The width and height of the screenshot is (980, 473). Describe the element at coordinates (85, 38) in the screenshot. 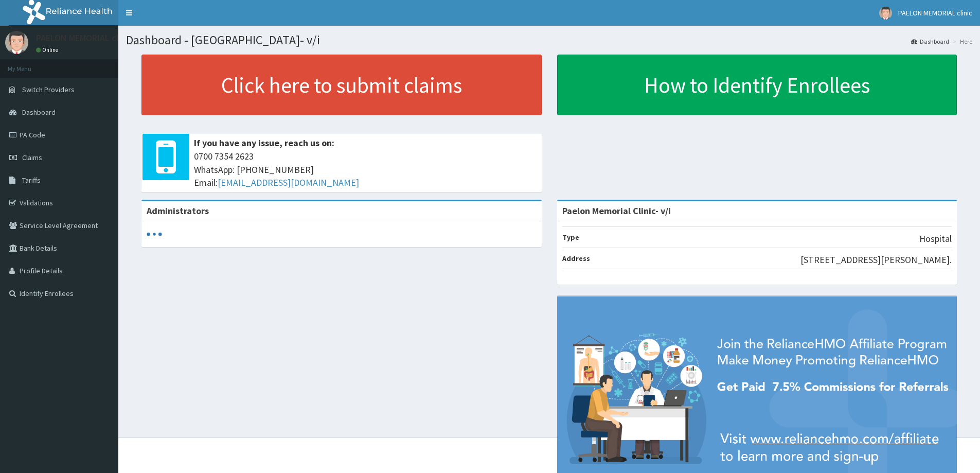

I see `p: PAELON MEMORIAL clinic` at that location.